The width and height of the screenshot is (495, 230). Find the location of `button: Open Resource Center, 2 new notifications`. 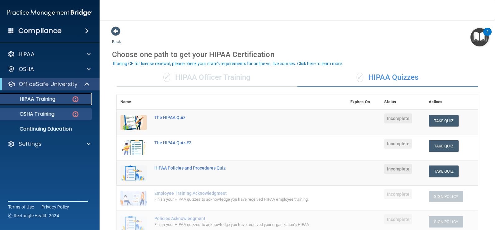

button: Open Resource Center, 2 new notifications is located at coordinates (480, 37).